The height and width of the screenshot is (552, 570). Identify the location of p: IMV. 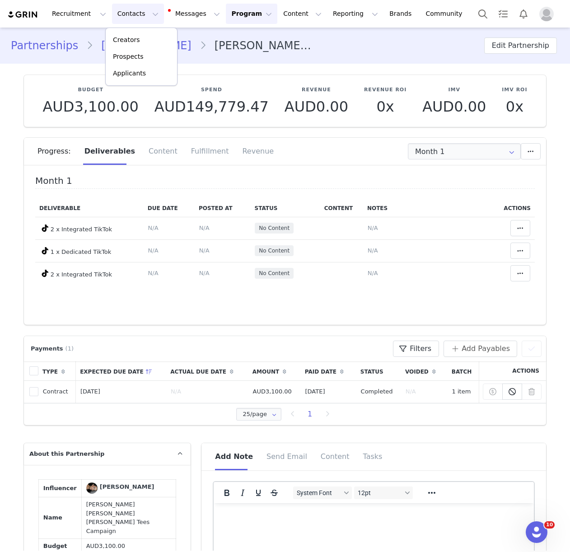
(454, 90).